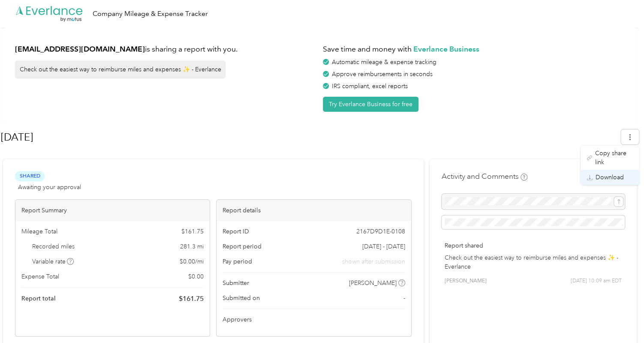  I want to click on span: Submitted on, so click(241, 298).